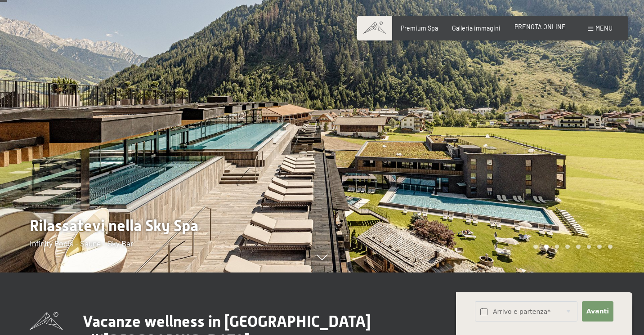  Describe the element at coordinates (597, 312) in the screenshot. I see `button: Avanti` at that location.